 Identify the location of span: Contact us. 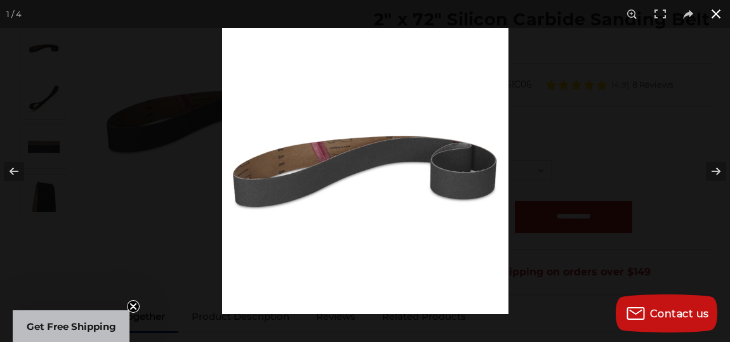
(679, 314).